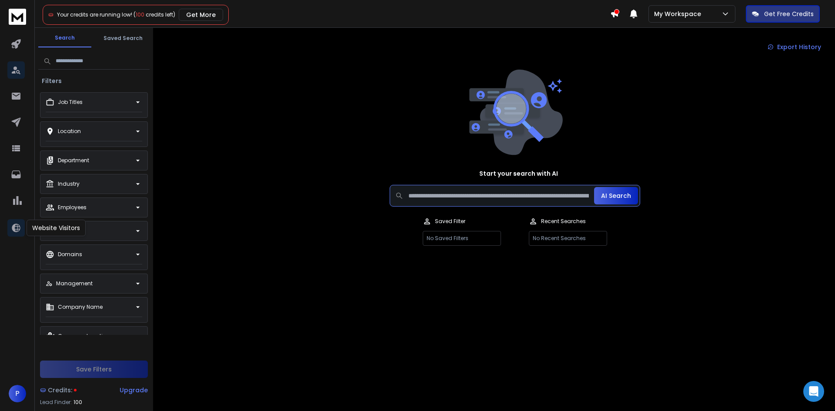 The height and width of the screenshot is (411, 835). I want to click on span: Credits:, so click(60, 390).